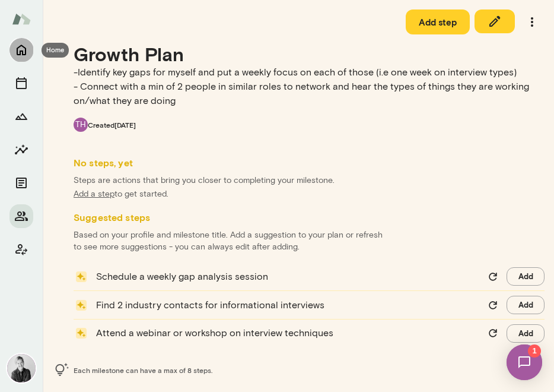 Image resolution: width=554 pixels, height=392 pixels. Describe the element at coordinates (21, 117) in the screenshot. I see `button: Growth Plan` at that location.